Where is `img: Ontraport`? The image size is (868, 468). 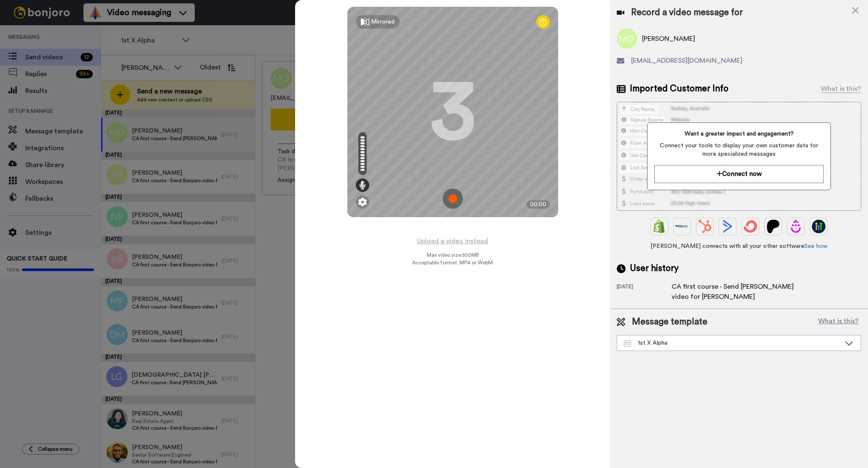
img: Ontraport is located at coordinates (682, 227).